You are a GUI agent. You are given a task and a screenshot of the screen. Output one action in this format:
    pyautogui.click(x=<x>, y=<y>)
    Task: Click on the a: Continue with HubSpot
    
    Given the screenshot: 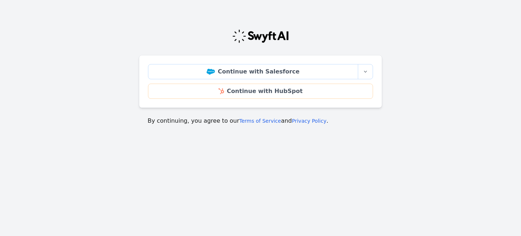 What is the action you would take?
    pyautogui.click(x=260, y=91)
    